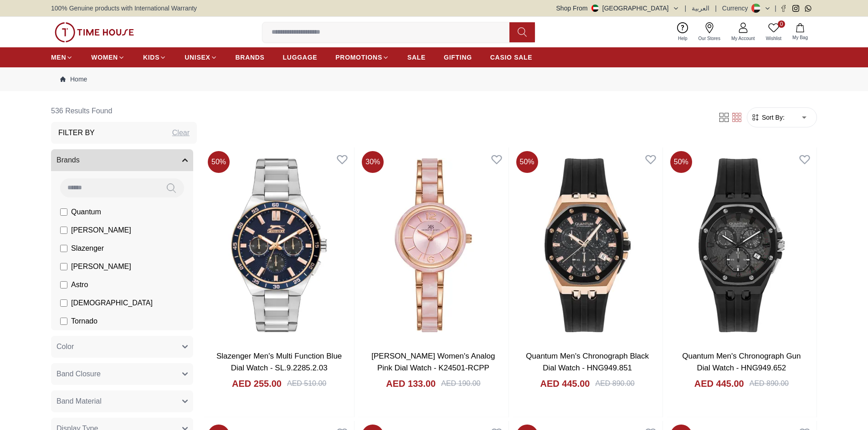 Image resolution: width=868 pixels, height=430 pixels. Describe the element at coordinates (373, 162) in the screenshot. I see `span: 30 %` at that location.